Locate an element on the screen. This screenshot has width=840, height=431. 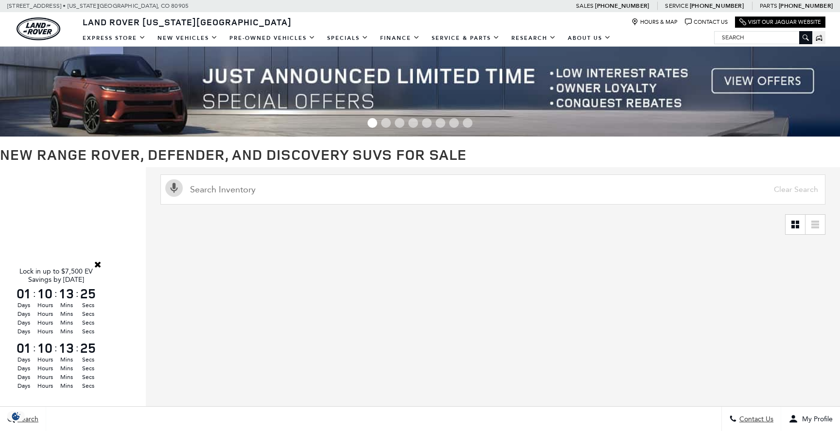
section: Click to Open Cookie Consent Modal is located at coordinates (16, 416).